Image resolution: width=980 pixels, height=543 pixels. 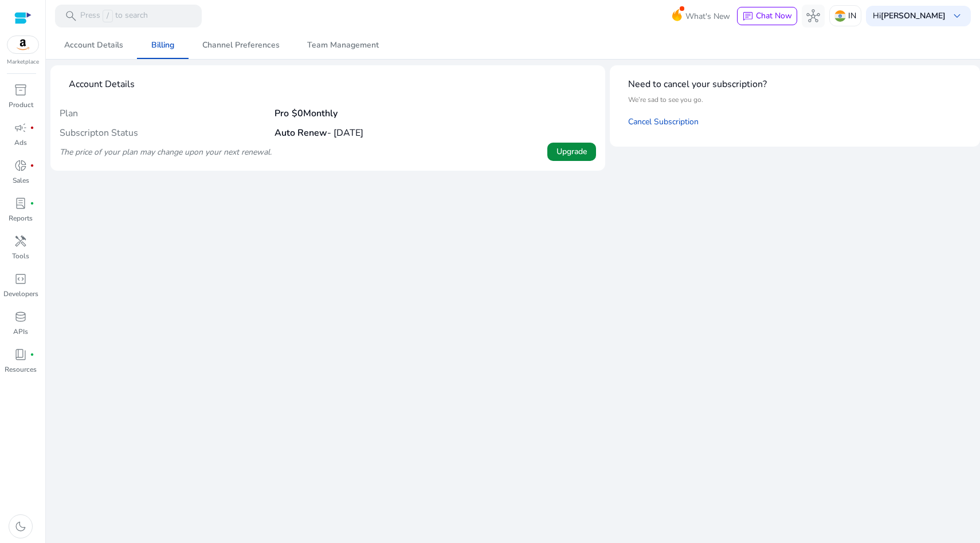 What do you see at coordinates (572, 152) in the screenshot?
I see `button: Upgrade` at bounding box center [572, 152].